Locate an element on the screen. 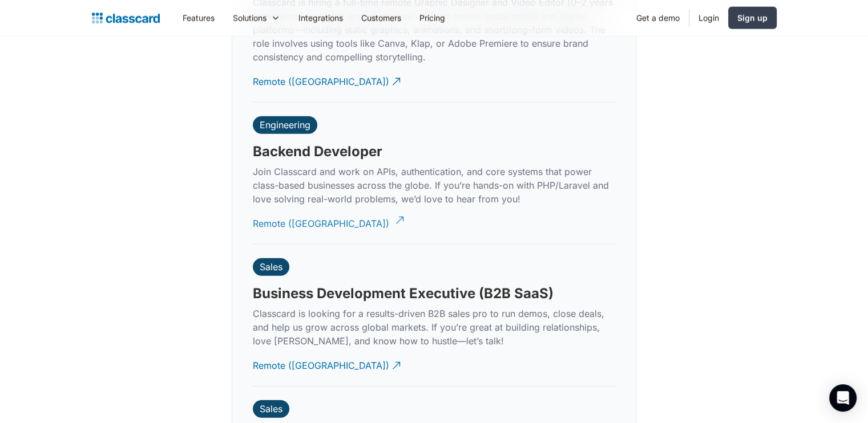 The height and width of the screenshot is (423, 868). div: Open Intercom Messenger is located at coordinates (843, 398).